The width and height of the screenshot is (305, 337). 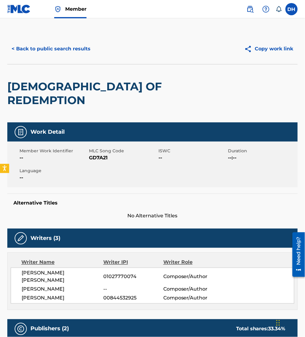 I want to click on button: < Back to public search results, so click(x=51, y=49).